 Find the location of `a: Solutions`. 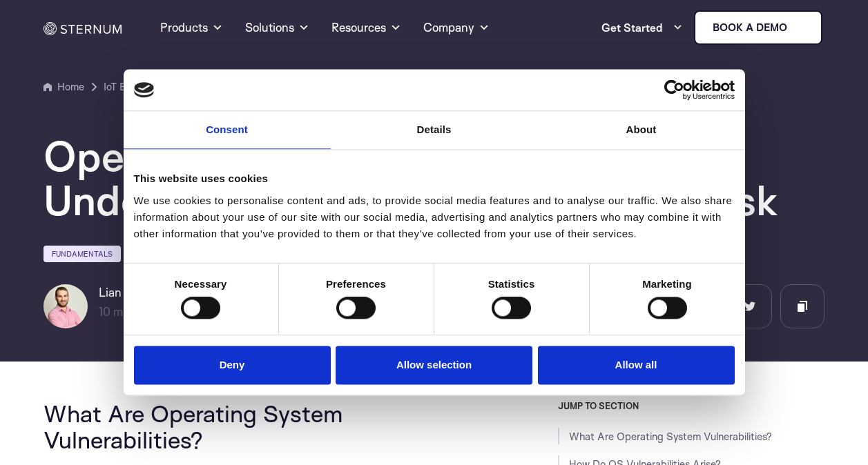

a: Solutions is located at coordinates (277, 28).